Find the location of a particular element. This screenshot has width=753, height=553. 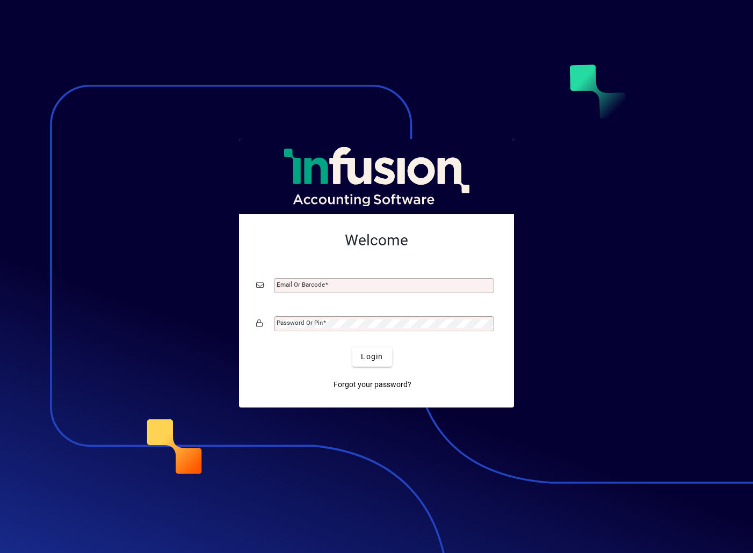

mat-label: Password or Pin is located at coordinates (300, 323).